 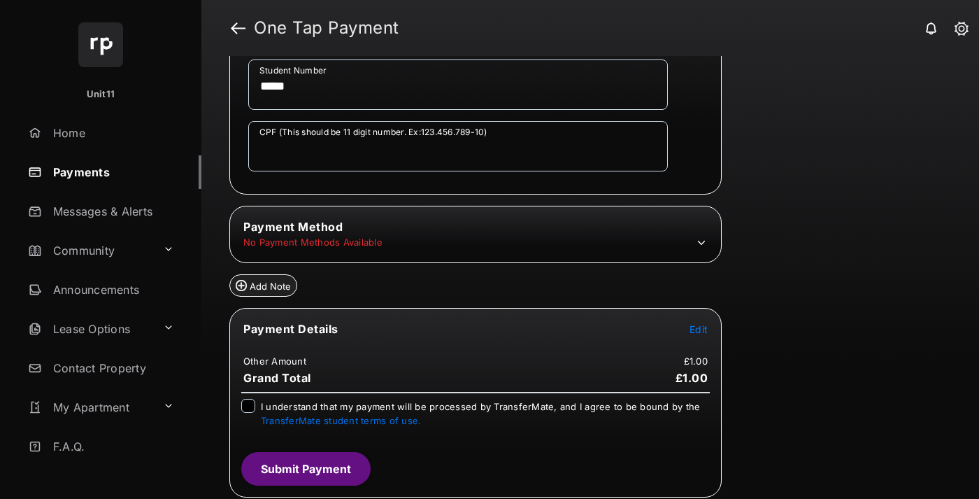 What do you see at coordinates (277, 378) in the screenshot?
I see `span: Grand Total` at bounding box center [277, 378].